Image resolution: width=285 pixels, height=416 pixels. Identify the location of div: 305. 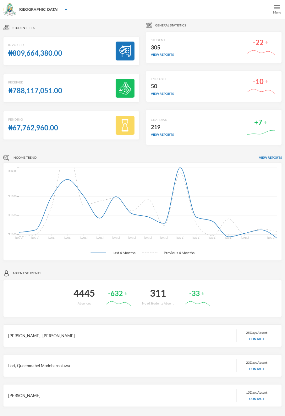
(162, 48).